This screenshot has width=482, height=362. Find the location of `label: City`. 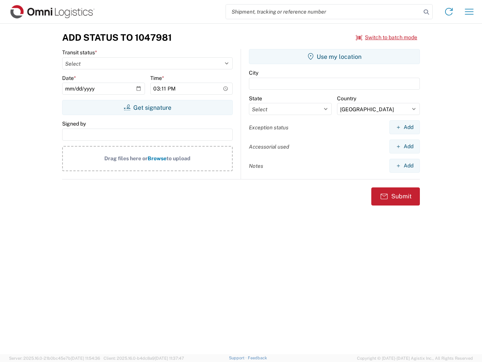

label: City is located at coordinates (254, 73).